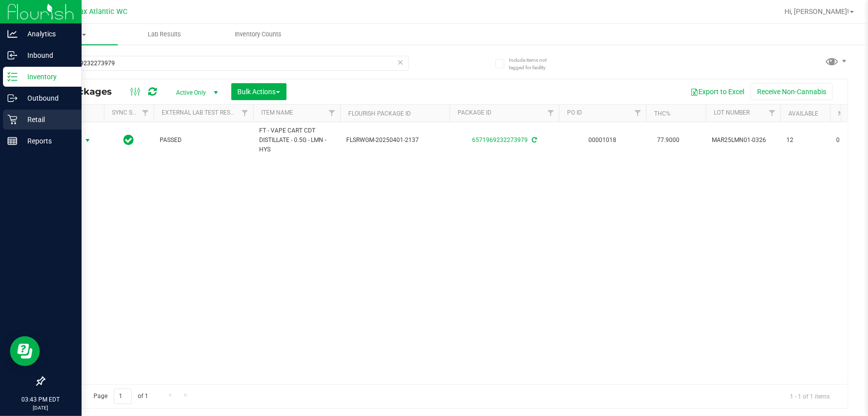  Describe the element at coordinates (803, 114) in the screenshot. I see `a: Available` at that location.